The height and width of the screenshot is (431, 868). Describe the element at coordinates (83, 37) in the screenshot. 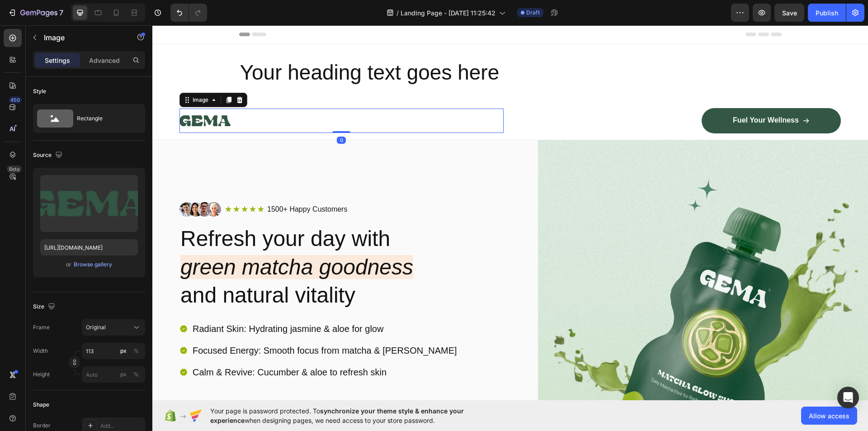

I see `p: Image` at that location.